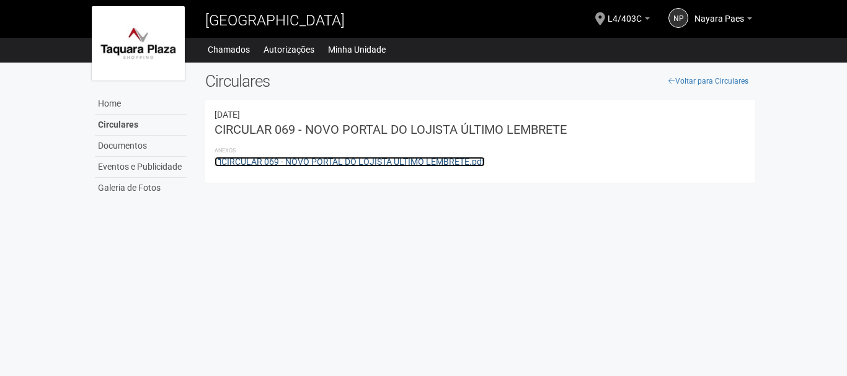  What do you see at coordinates (480, 115) in the screenshot?
I see `div: 22/08/2025 21:46` at bounding box center [480, 115].